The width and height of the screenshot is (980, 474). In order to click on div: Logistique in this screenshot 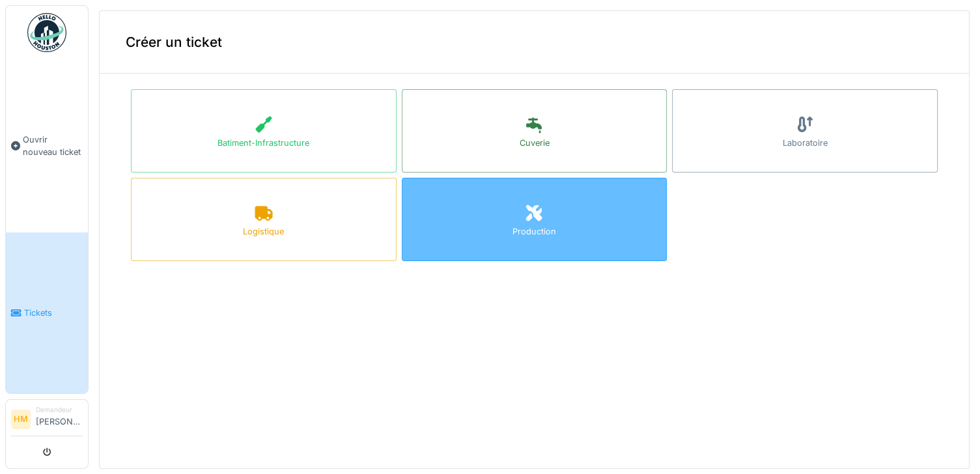, I will do `click(263, 231)`.